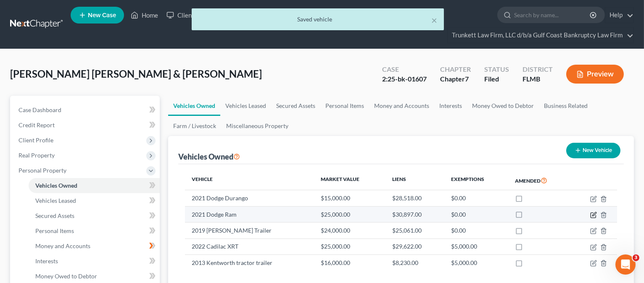 The width and height of the screenshot is (644, 283). Describe the element at coordinates (349, 181) in the screenshot. I see `th: Market Value` at that location.